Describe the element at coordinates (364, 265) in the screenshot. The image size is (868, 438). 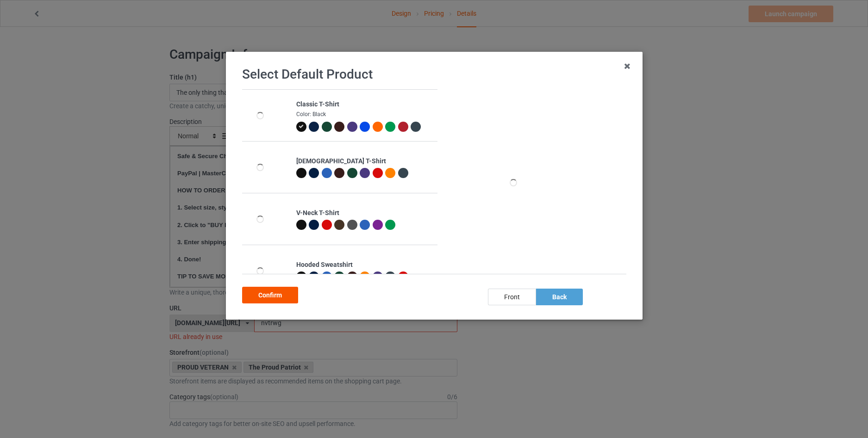
I see `div: Hooded Sweatshirt` at that location.